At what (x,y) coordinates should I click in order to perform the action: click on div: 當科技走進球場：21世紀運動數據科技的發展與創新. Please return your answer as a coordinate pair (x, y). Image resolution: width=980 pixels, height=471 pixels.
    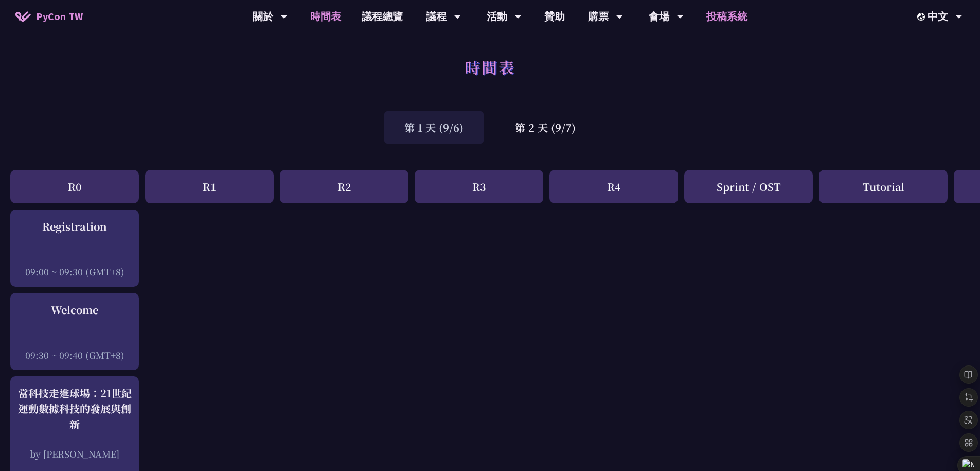
    Looking at the image, I should click on (75, 409).